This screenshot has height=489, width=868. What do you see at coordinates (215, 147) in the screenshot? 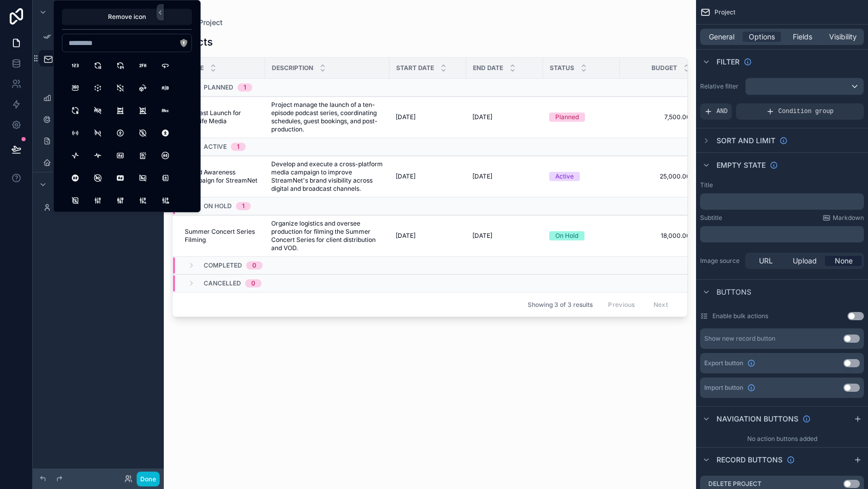
I see `span: Active` at bounding box center [215, 147].